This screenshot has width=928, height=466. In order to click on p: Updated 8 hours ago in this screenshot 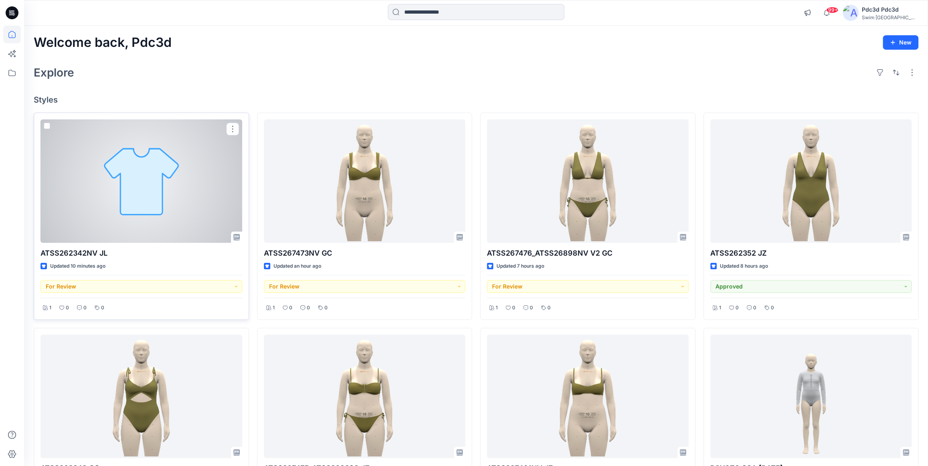, I will do `click(744, 266)`.